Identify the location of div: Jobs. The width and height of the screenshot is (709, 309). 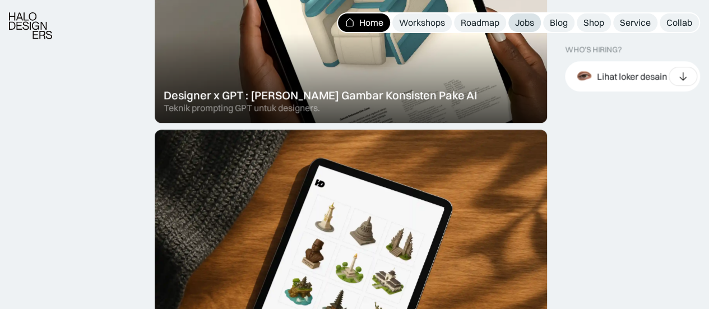
(525, 22).